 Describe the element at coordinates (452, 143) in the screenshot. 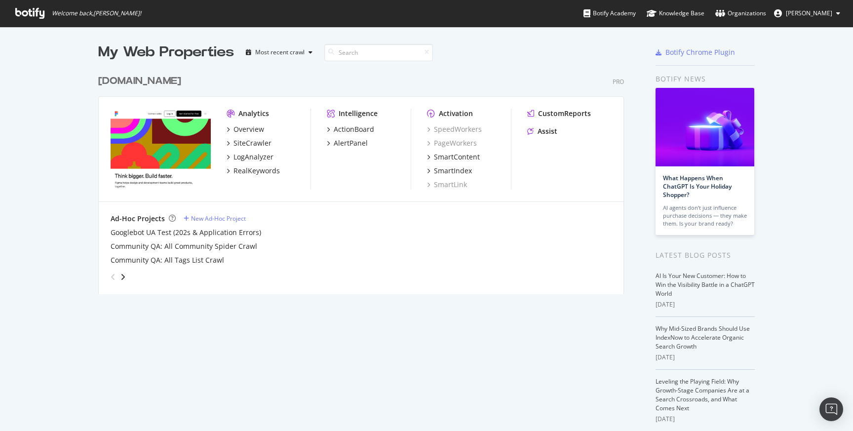

I see `a: PageWorkers` at that location.